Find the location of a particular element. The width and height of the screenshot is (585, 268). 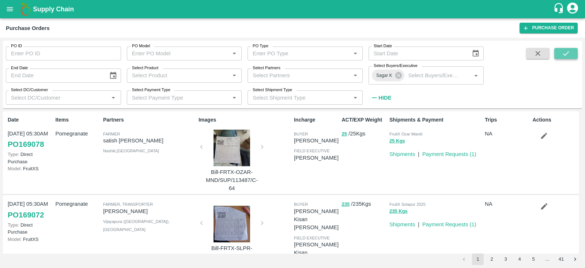

p: Images is located at coordinates (244, 119).